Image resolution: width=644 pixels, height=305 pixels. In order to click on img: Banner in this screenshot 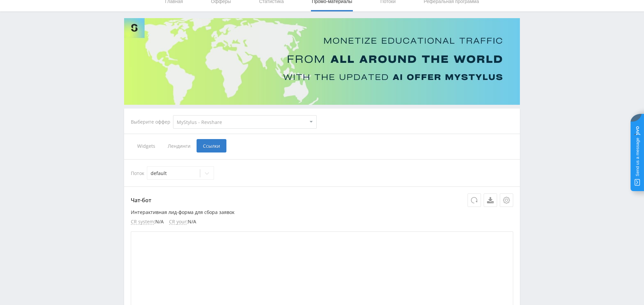, I will do `click(322, 61)`.